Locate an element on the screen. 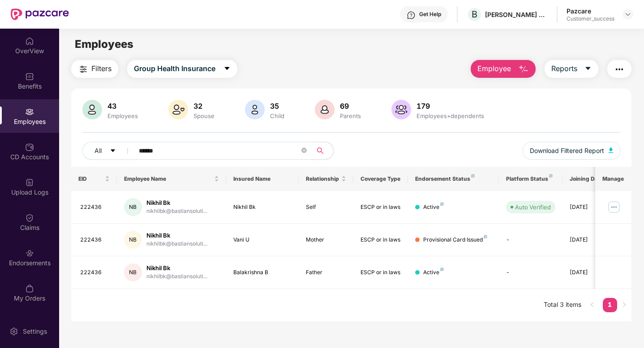  span: All is located at coordinates (98, 151).